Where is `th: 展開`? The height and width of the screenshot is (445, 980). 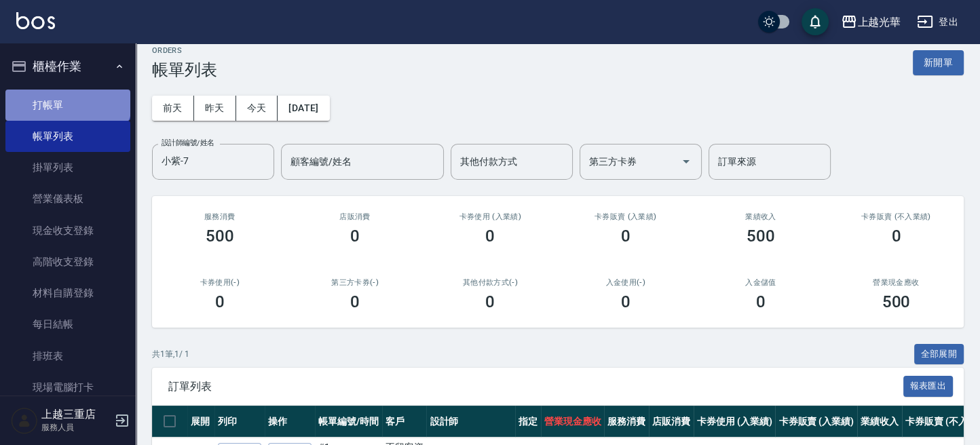 th: 展開 is located at coordinates (201, 422).